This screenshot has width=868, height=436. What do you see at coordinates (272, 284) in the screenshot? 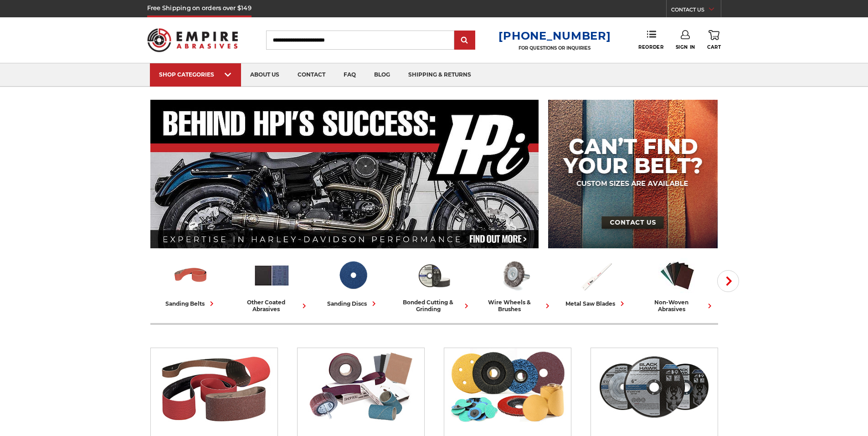
I see `a: other coated abrasives` at bounding box center [272, 284].